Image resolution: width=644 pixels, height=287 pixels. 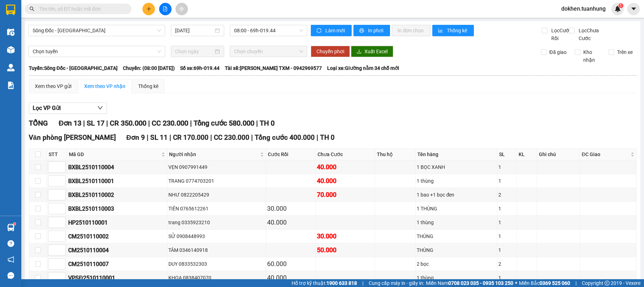 What do you see at coordinates (11, 85) in the screenshot?
I see `img: solution-icon` at bounding box center [11, 85].